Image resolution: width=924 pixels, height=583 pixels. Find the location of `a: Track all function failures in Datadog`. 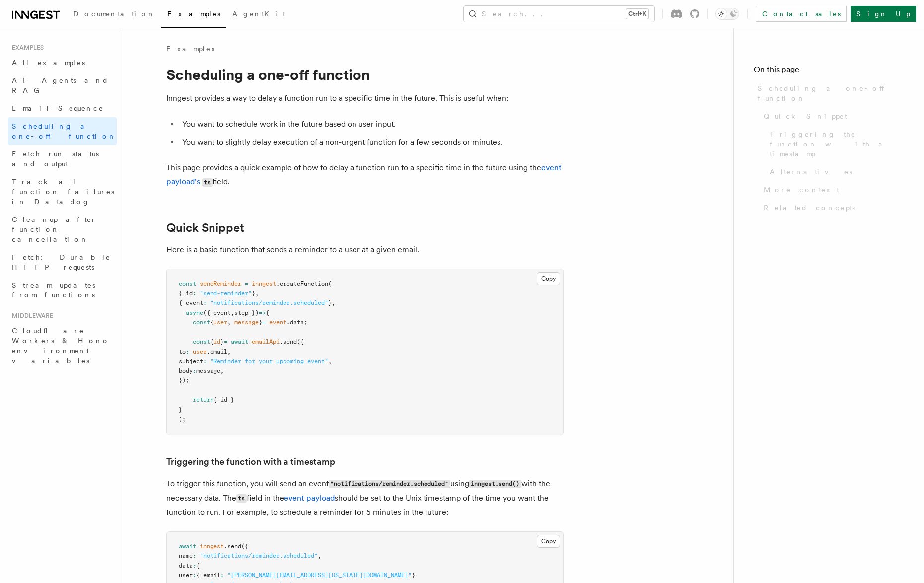

a: Track all function failures in Datadog is located at coordinates (62, 191).